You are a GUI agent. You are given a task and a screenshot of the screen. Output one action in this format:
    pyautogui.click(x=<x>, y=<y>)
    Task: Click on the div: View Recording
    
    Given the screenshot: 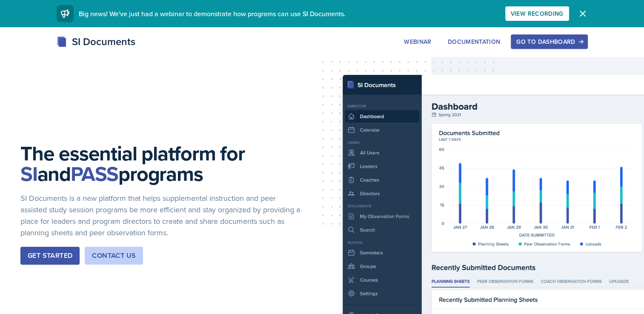 What is the action you would take?
    pyautogui.click(x=537, y=14)
    